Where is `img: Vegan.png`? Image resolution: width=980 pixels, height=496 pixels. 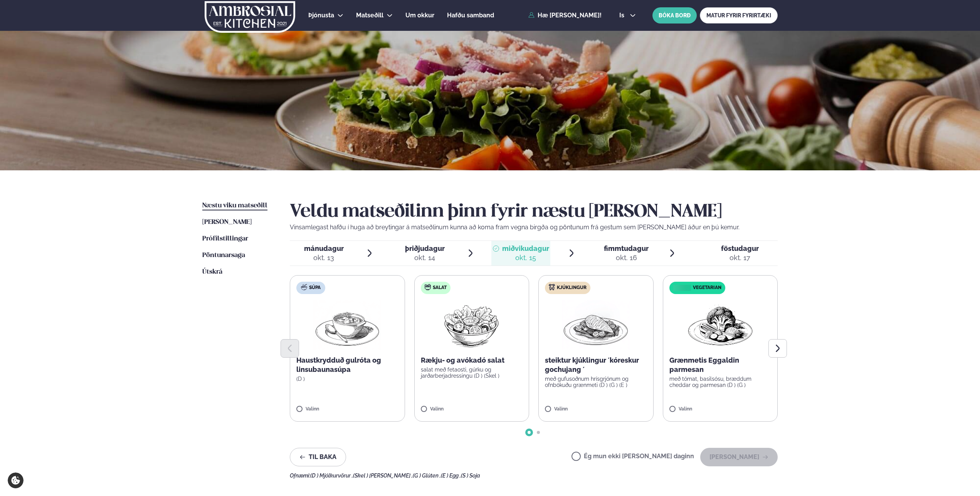
img: Vegan.png is located at coordinates (720, 325).